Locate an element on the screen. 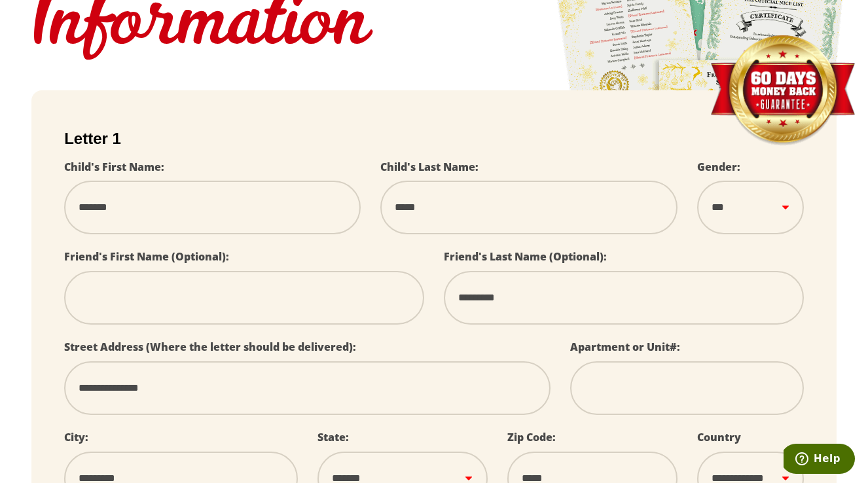 This screenshot has height=483, width=868. label: Zip Code: is located at coordinates (532, 437).